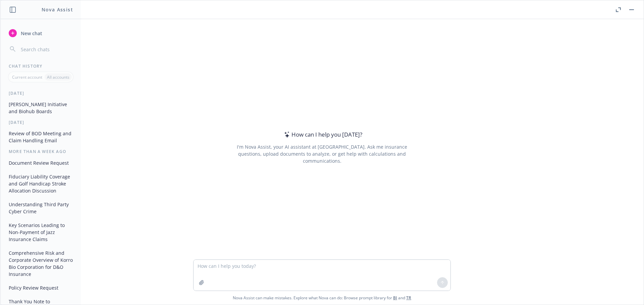 This screenshot has height=305, width=644. Describe the element at coordinates (27, 77) in the screenshot. I see `p: Current account` at that location.